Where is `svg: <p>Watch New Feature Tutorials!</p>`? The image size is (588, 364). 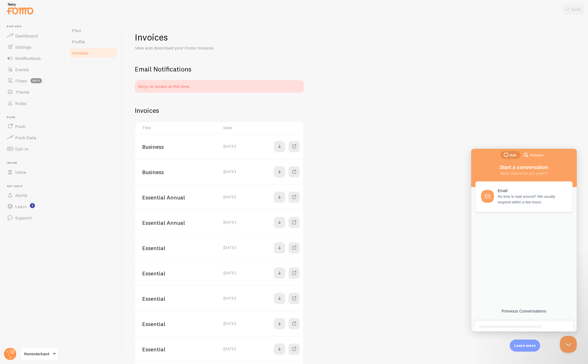 svg: <p>Watch New Feature Tutorials!</p> is located at coordinates (32, 206).